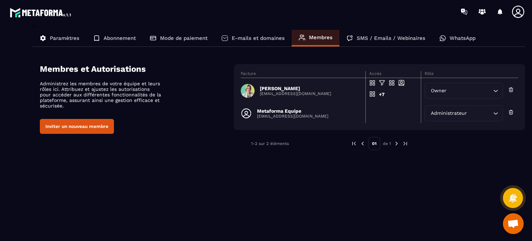 Image resolution: width=532 pixels, height=241 pixels. What do you see at coordinates (374, 143) in the screenshot?
I see `p: 01` at bounding box center [374, 143].